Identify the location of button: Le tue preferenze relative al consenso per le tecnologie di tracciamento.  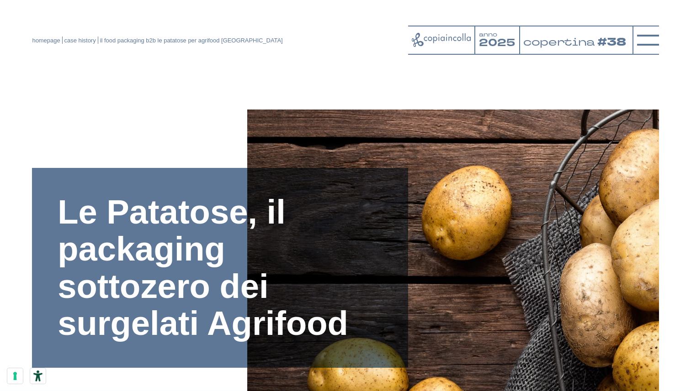
(15, 376).